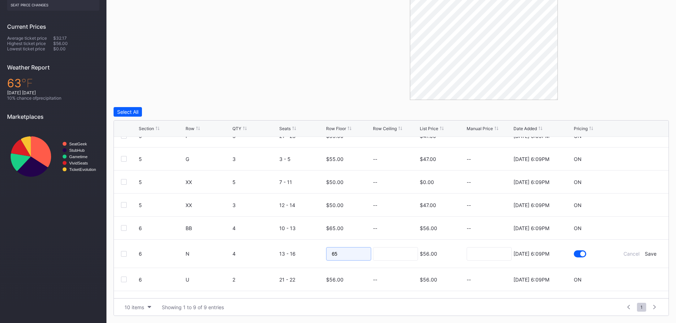  Describe the element at coordinates (53, 98) in the screenshot. I see `div: 10 % chance of precipitation` at that location.